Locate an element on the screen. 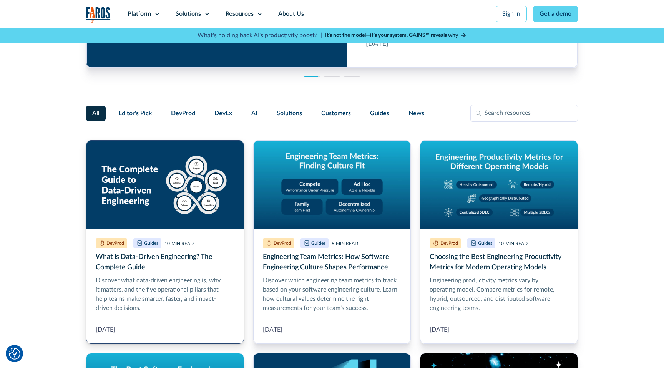 The height and width of the screenshot is (368, 664). span: Customers is located at coordinates (336, 113).